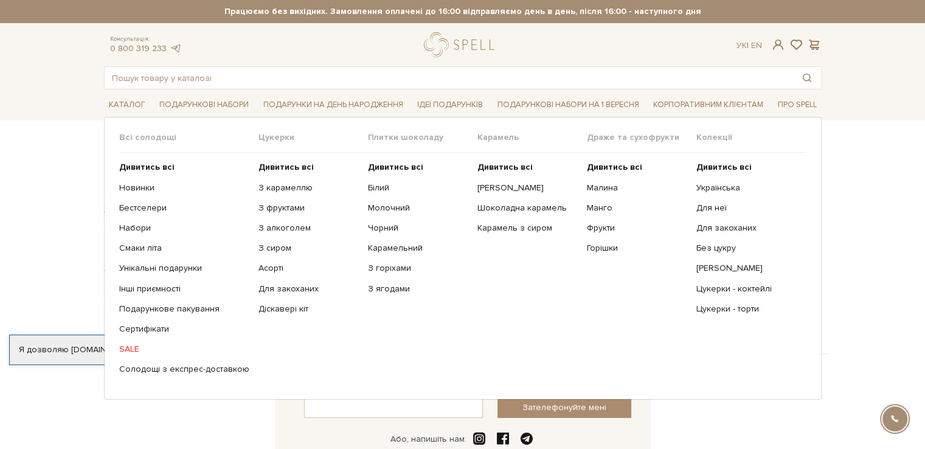 This screenshot has width=925, height=449. What do you see at coordinates (637, 248) in the screenshot?
I see `a: Горішки` at bounding box center [637, 248].